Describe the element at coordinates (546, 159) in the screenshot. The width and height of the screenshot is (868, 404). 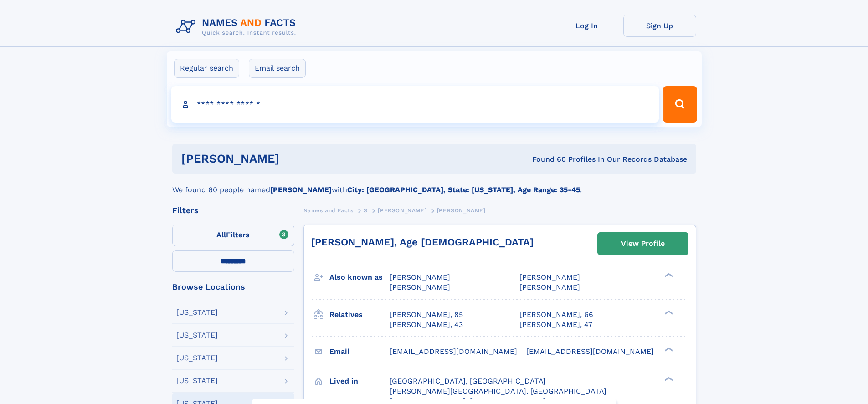
I see `div: Found 60 Profiles In Our Records Database` at that location.